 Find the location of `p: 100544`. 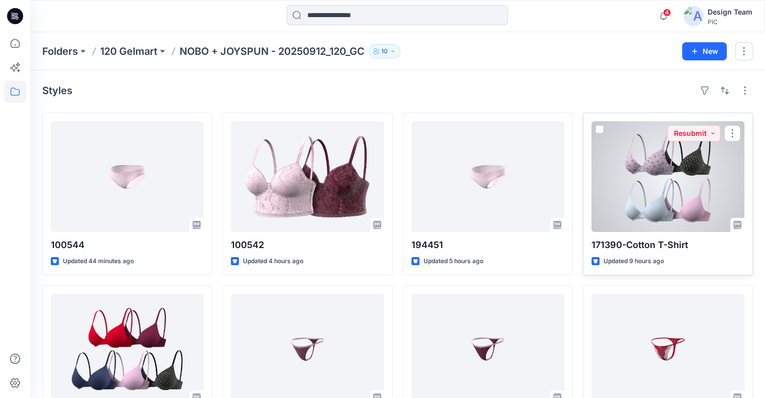

p: 100544 is located at coordinates (127, 245).